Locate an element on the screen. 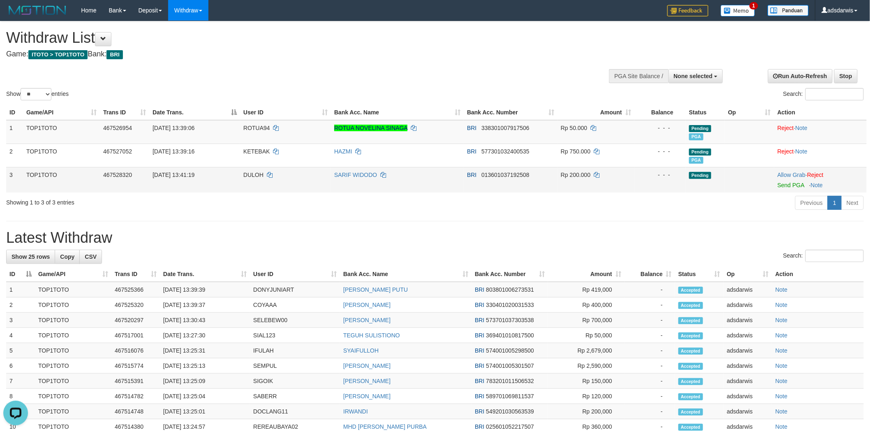 Image resolution: width=870 pixels, height=432 pixels. th: Status: activate to sort column ascending is located at coordinates (699, 274).